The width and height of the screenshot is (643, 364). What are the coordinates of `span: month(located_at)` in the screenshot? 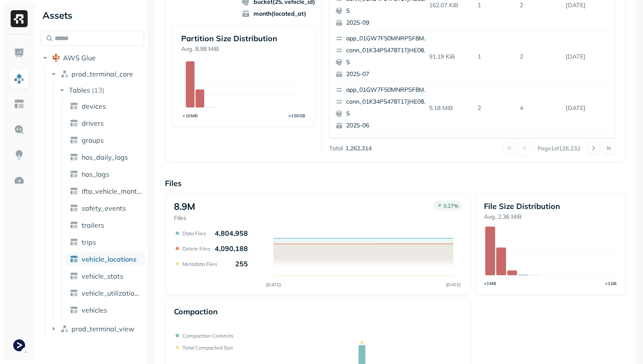 It's located at (278, 13).